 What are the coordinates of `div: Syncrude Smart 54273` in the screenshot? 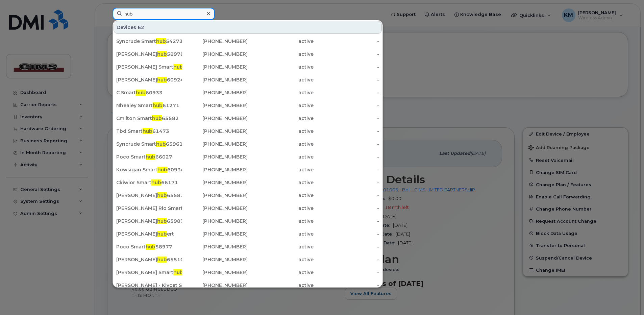 It's located at (149, 41).